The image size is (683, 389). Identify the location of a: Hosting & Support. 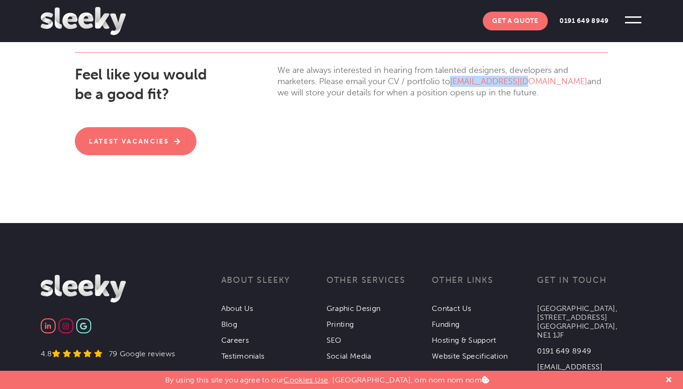
(464, 340).